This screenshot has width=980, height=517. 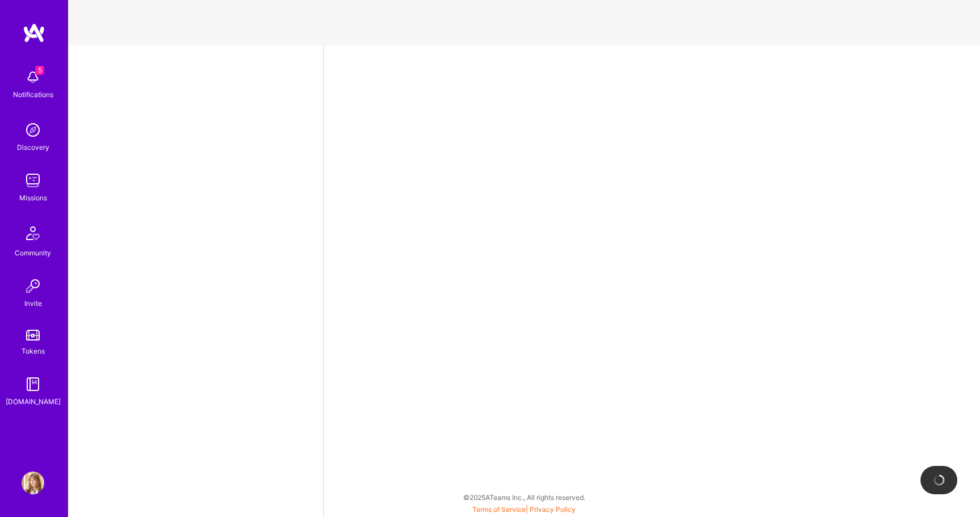 What do you see at coordinates (33, 147) in the screenshot?
I see `div: Discovery` at bounding box center [33, 147].